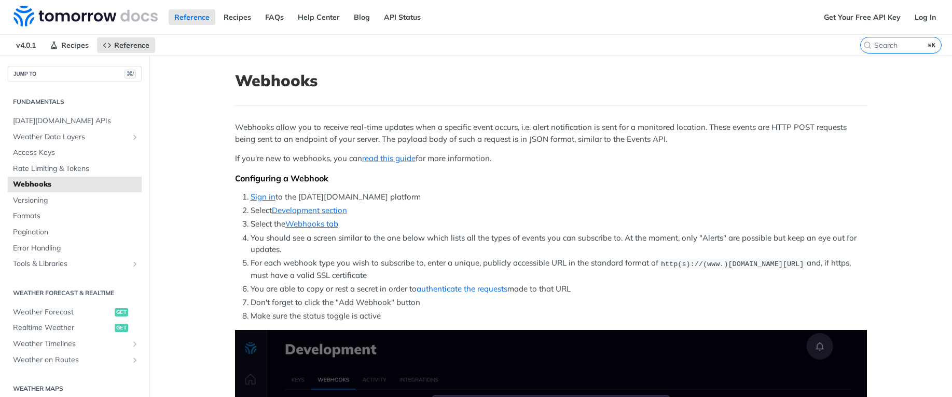 The height and width of the screenshot is (397, 952). What do you see at coordinates (462, 288) in the screenshot?
I see `a: authenticate the requests` at bounding box center [462, 288].